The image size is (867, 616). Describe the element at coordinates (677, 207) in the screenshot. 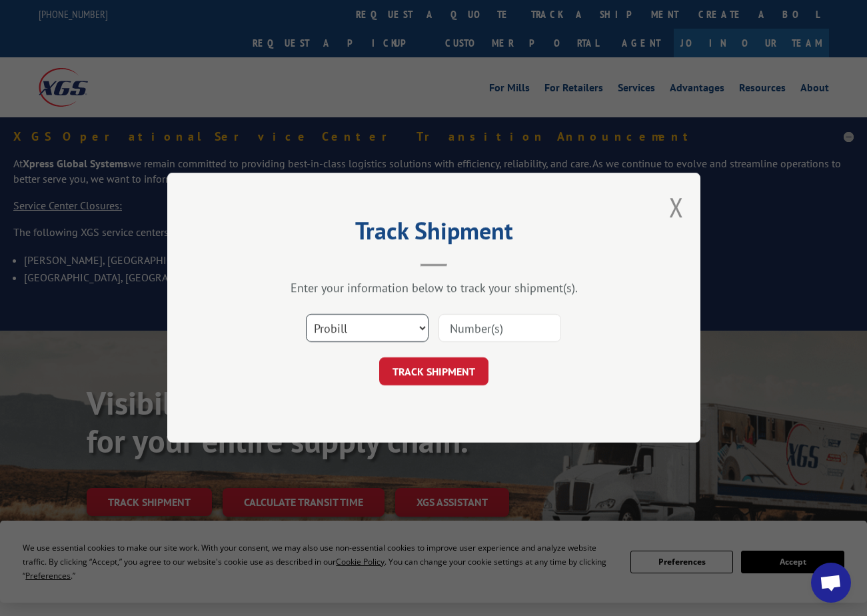

I see `button: Close modal` at that location.